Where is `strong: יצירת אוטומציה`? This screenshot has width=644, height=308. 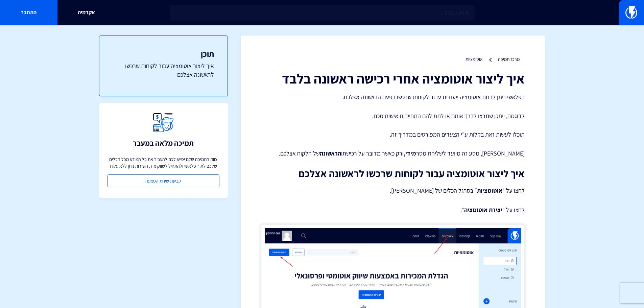 strong: יצירת אוטומציה is located at coordinates (483, 210).